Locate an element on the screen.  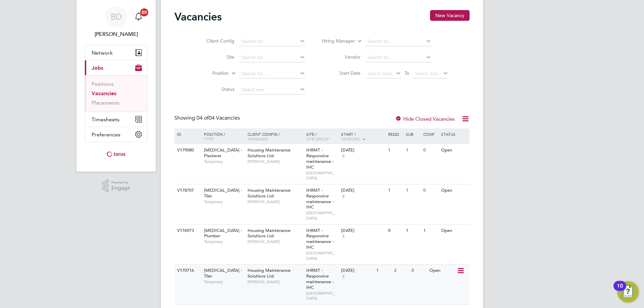
div: Status is located at coordinates (454, 134).